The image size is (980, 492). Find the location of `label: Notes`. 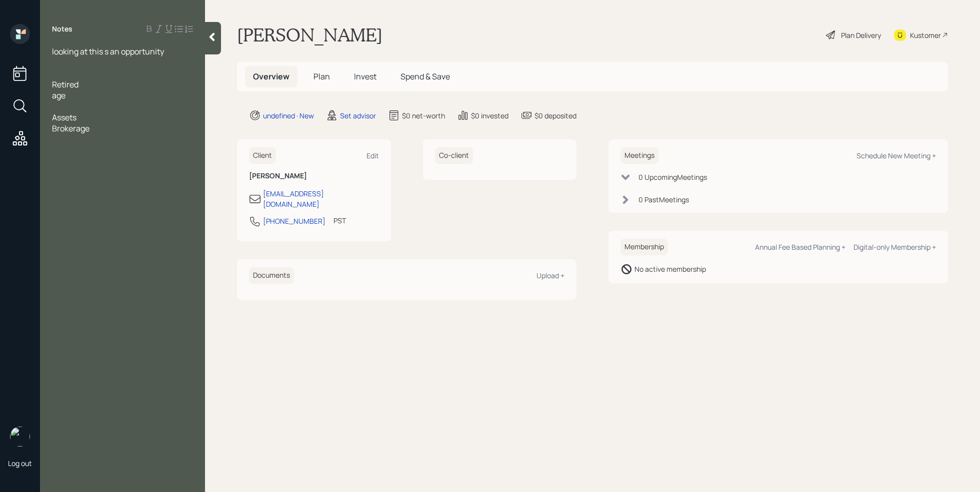

label: Notes is located at coordinates (62, 29).